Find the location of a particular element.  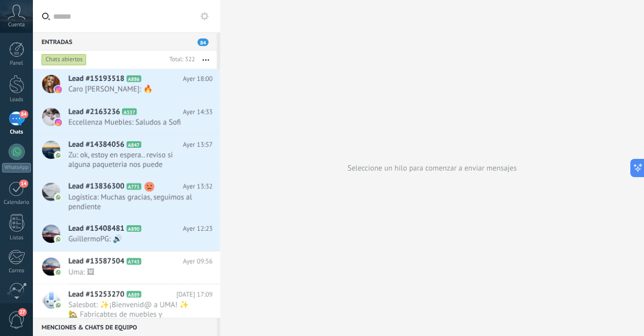

span: A743 is located at coordinates (134, 261).